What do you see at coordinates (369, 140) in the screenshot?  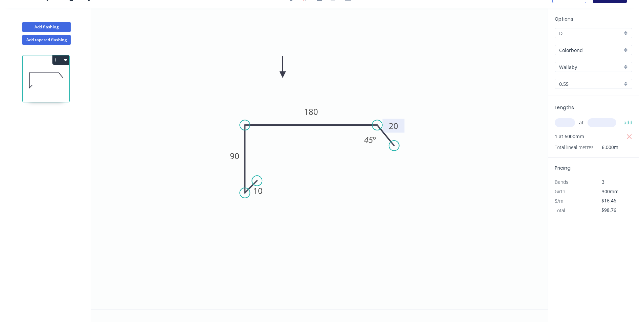 I see `tspan: 45` at bounding box center [369, 140].